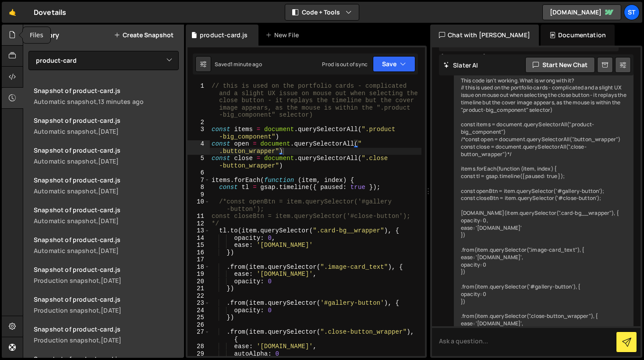 This screenshot has height=360, width=644. Describe the element at coordinates (199, 325) in the screenshot. I see `div: 26` at that location.